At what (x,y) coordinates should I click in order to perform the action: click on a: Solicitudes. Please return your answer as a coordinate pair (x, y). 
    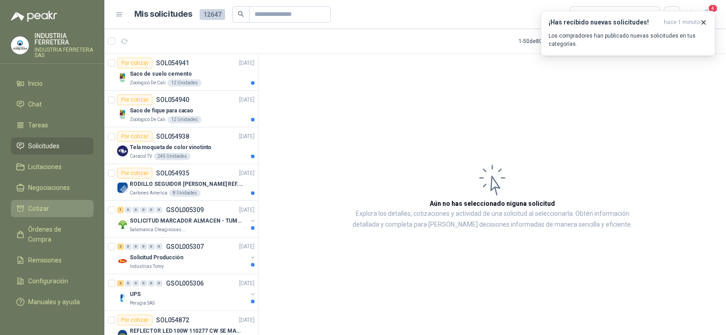
    Looking at the image, I should click on (52, 146).